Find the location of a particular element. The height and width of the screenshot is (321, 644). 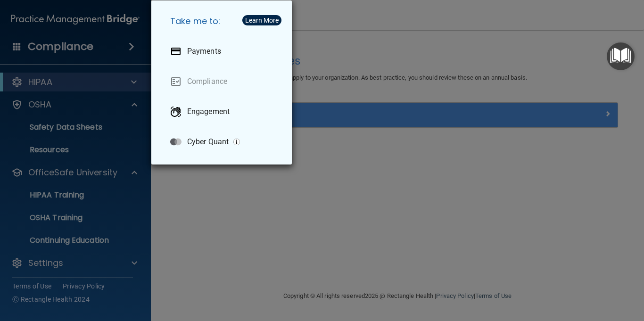

p: Cyber Quant is located at coordinates (208, 142).